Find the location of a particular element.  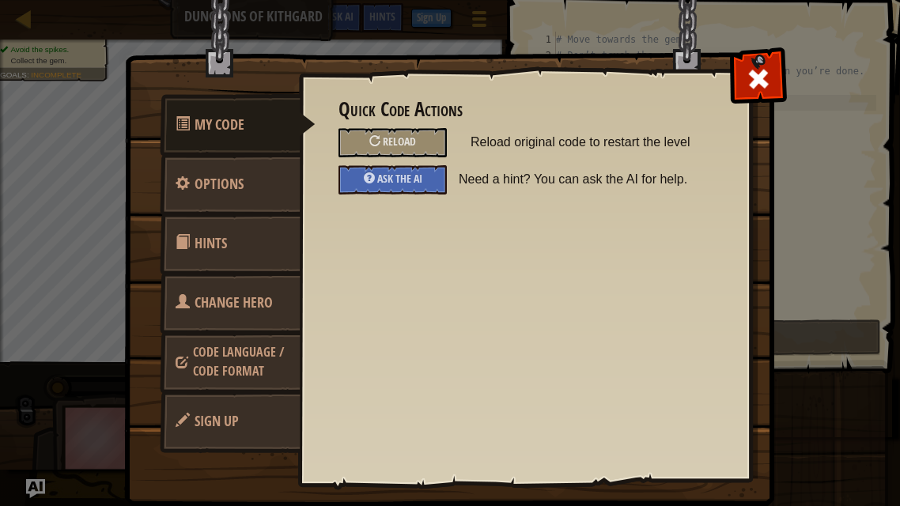

a: Options is located at coordinates (230, 184).